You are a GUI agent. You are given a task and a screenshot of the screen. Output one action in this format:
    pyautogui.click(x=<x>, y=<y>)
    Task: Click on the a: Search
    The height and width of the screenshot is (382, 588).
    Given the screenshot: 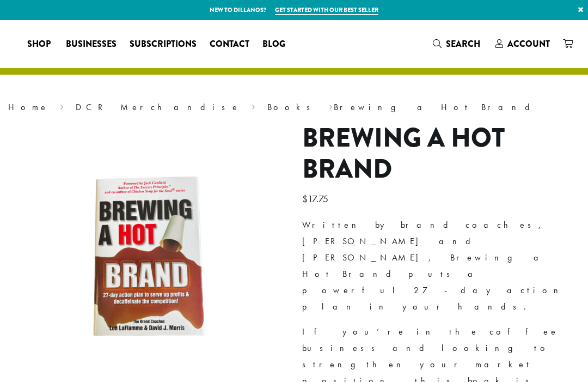 What is the action you would take?
    pyautogui.click(x=458, y=44)
    